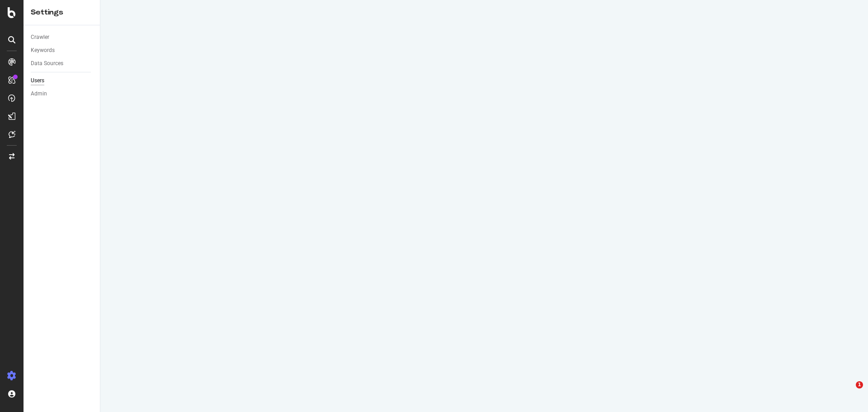 The height and width of the screenshot is (412, 868). I want to click on a: Users, so click(62, 80).